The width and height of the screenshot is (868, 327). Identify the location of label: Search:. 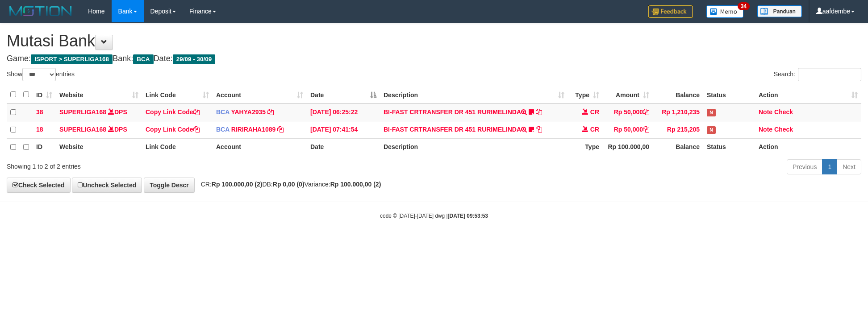
(818, 74).